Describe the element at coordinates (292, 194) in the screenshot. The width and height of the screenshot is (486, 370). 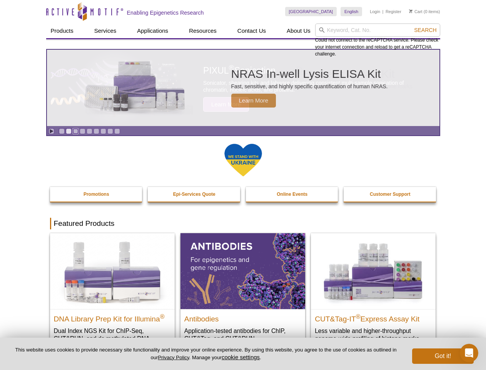
I see `strong: Online Events` at that location.